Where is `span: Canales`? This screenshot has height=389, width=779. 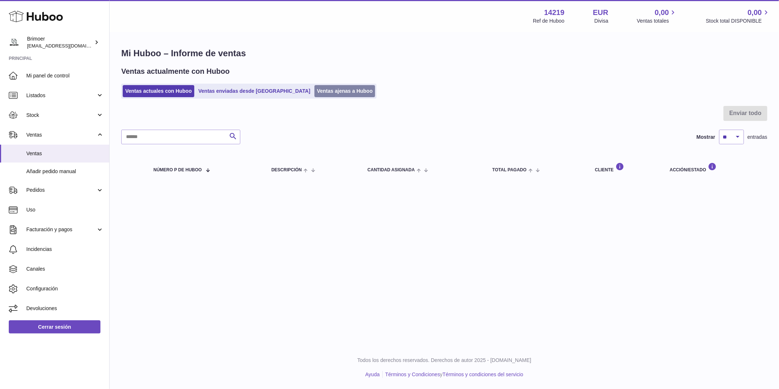 span: Canales is located at coordinates (65, 269).